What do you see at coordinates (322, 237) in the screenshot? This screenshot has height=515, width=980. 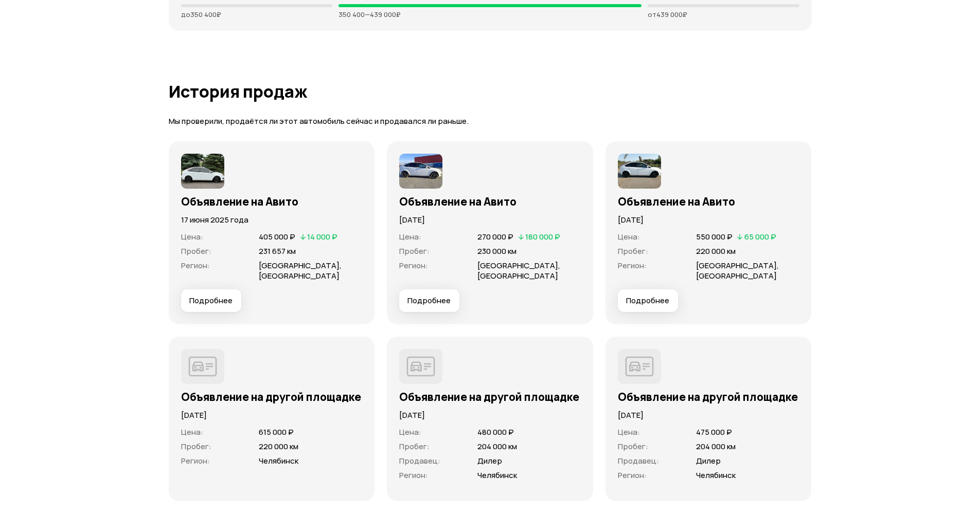 I see `span: 14 000 ₽` at bounding box center [322, 237].